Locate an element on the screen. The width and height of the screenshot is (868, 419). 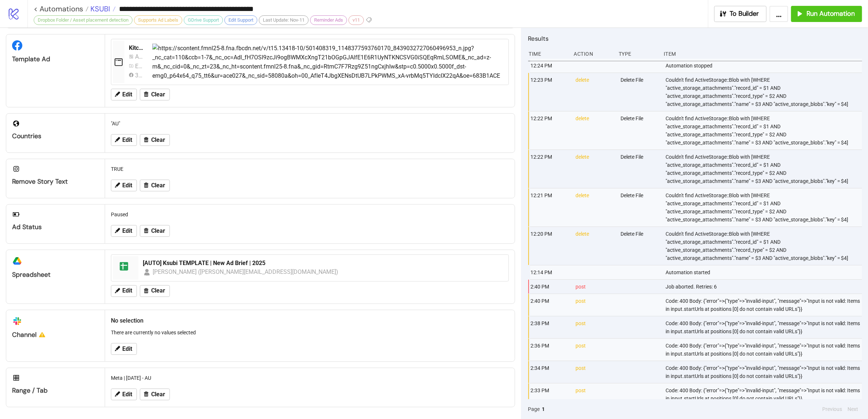
div: 12:23 PM is located at coordinates (550, 92).